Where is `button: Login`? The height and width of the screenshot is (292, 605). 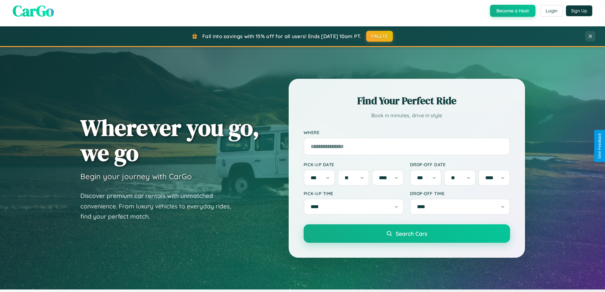
button: Login is located at coordinates (552, 11).